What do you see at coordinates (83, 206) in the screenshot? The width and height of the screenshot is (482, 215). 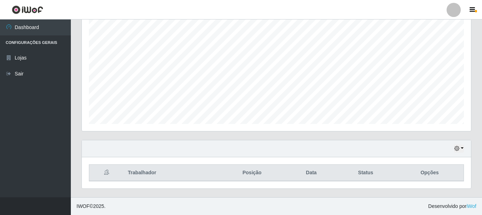 I see `span: IWOF` at bounding box center [83, 206].